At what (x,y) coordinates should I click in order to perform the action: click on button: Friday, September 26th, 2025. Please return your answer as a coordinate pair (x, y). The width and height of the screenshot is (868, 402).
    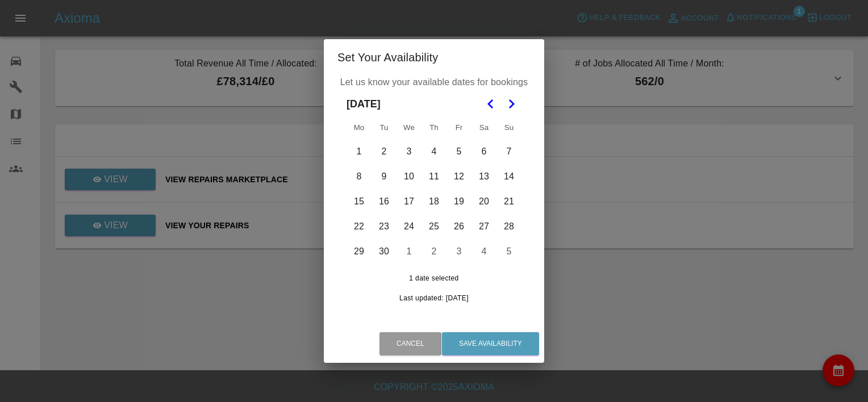
    Looking at the image, I should click on (459, 226).